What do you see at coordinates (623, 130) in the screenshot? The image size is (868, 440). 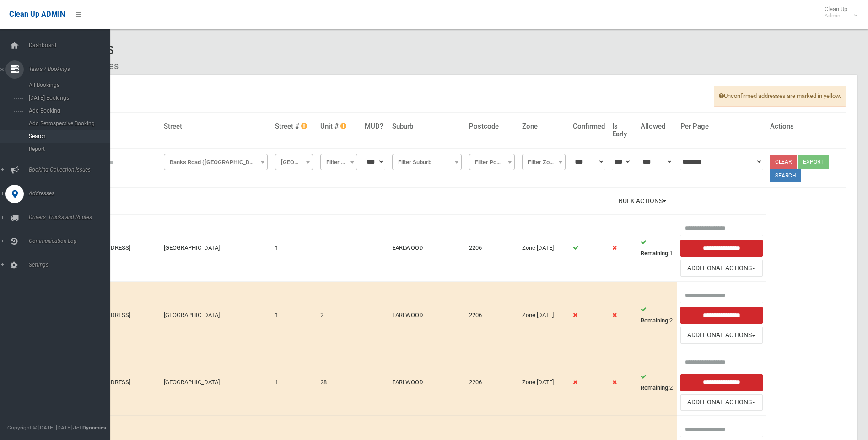 I see `h4: Is Early` at bounding box center [623, 130].